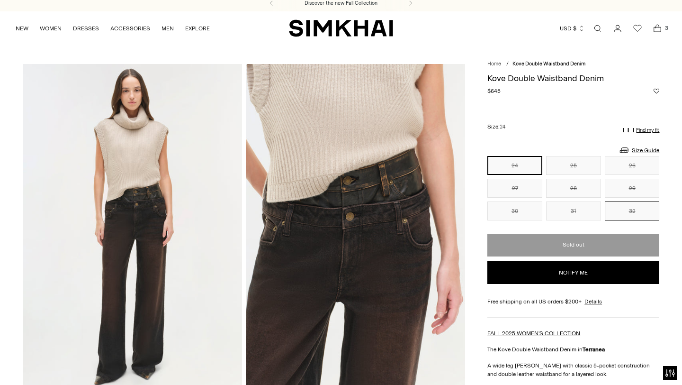  I want to click on a: EXPLORE, so click(198, 28).